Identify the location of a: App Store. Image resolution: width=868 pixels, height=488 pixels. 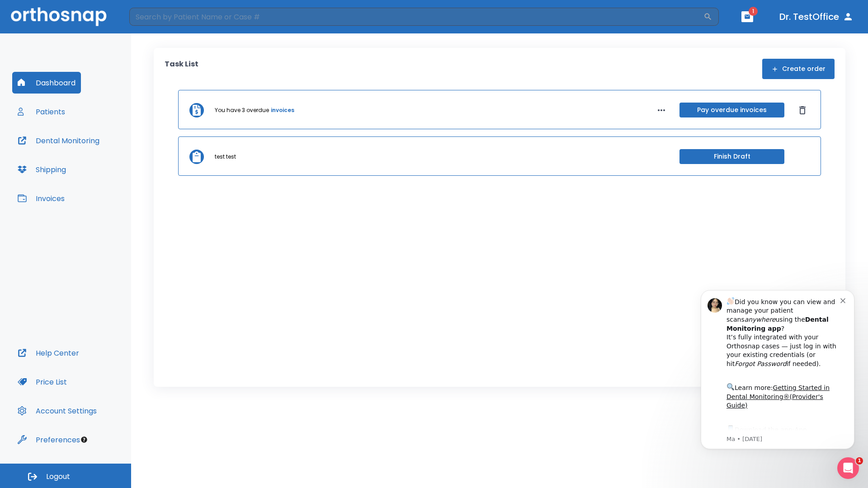
(80, 155).